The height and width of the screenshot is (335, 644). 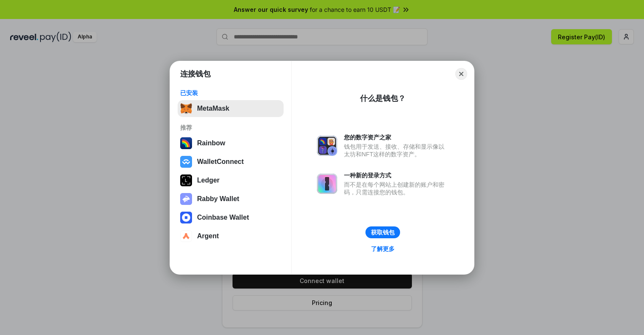 What do you see at coordinates (213, 109) in the screenshot?
I see `div: MetaMask` at bounding box center [213, 109].